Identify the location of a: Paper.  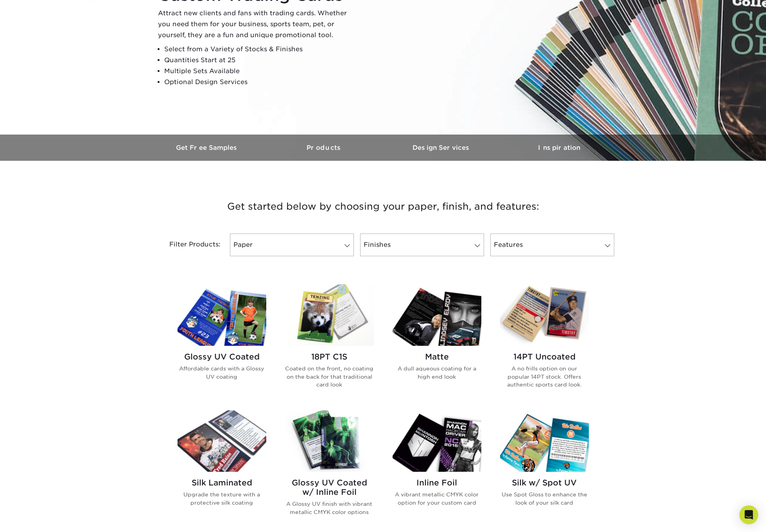
(292, 245).